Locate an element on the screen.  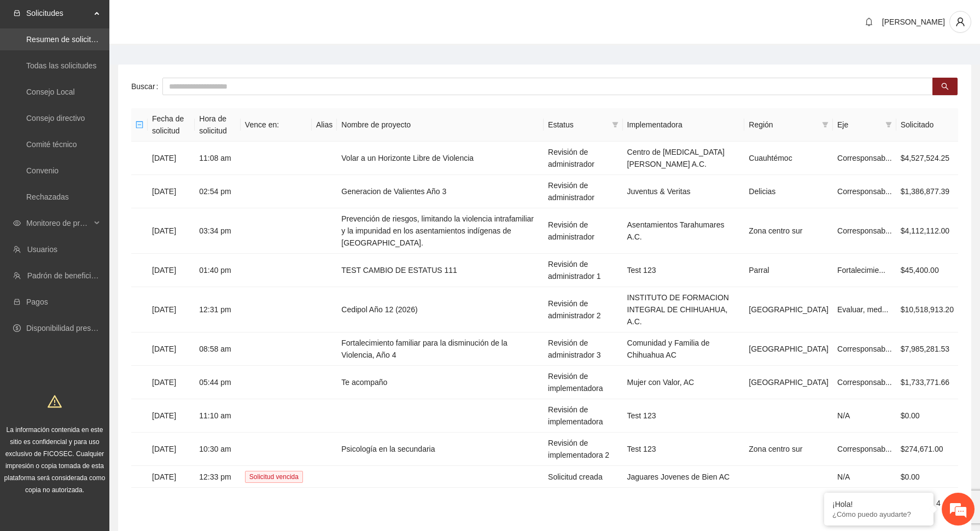
td: 10:30 am is located at coordinates (218, 449).